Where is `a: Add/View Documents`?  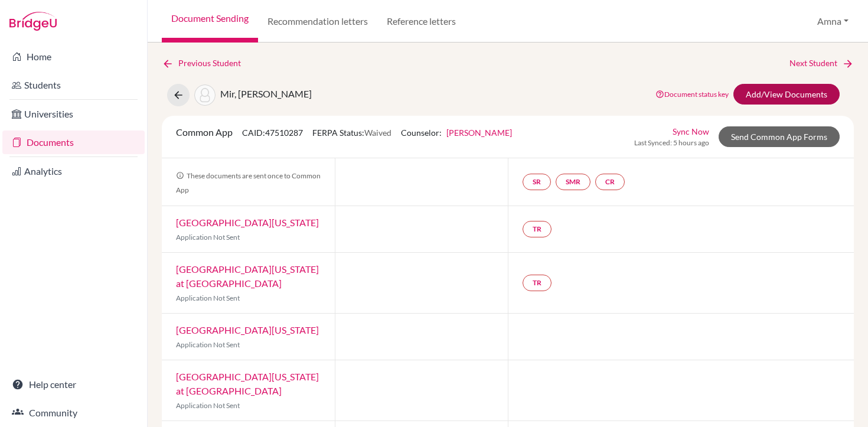
a: Add/View Documents is located at coordinates (787, 94).